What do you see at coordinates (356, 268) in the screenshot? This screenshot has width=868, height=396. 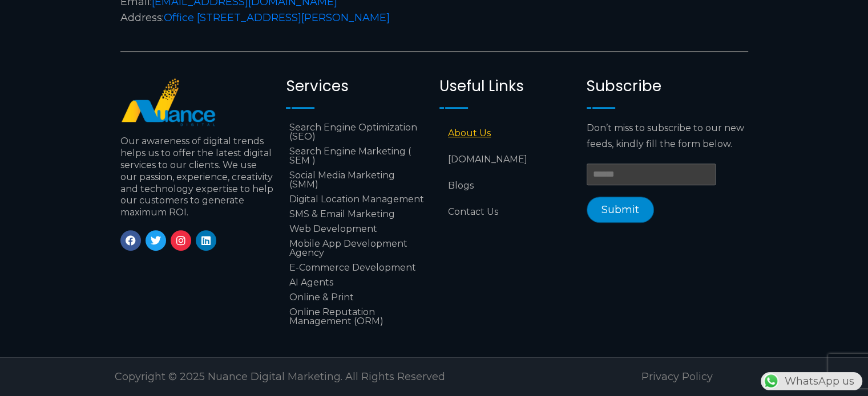 I see `a: E-Commerce Development` at bounding box center [356, 268].